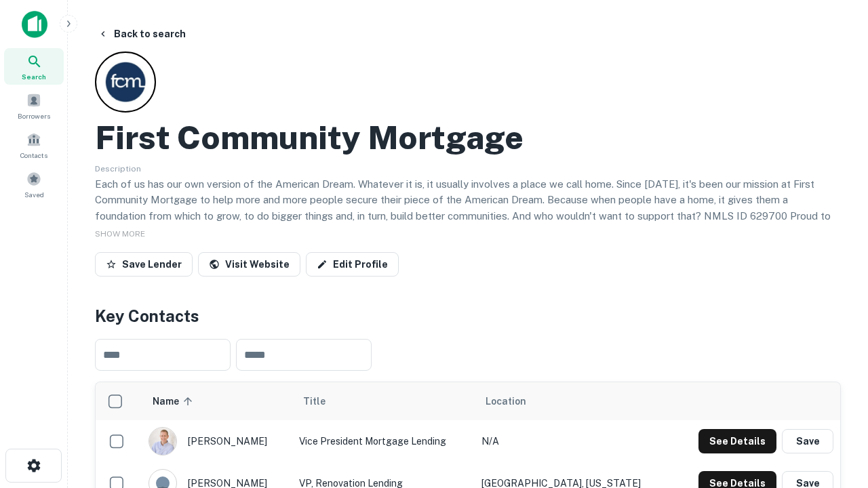 The width and height of the screenshot is (868, 488). Describe the element at coordinates (468, 316) in the screenshot. I see `h4: Key Contacts` at that location.